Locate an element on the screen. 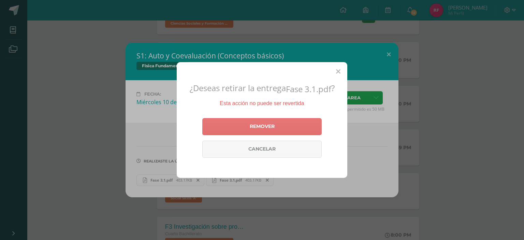 The image size is (524, 240). h2: ¿Deseas retirar la entrega ? is located at coordinates (262, 88).